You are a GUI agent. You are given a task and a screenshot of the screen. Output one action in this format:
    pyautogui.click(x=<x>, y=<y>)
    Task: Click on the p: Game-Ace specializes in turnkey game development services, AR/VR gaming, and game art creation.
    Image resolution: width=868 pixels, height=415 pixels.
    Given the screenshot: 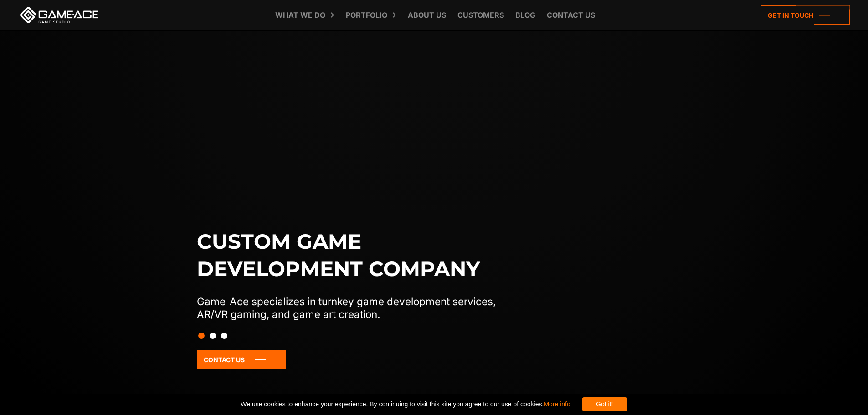 What is the action you would take?
    pyautogui.click(x=356, y=308)
    